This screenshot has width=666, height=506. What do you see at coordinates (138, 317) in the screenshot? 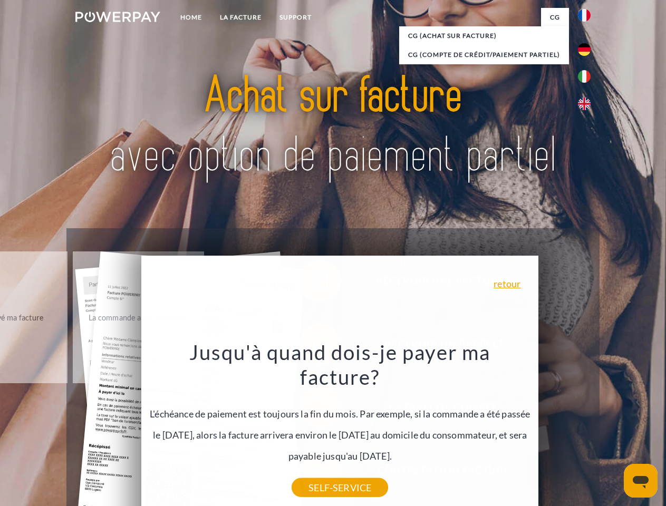
I see `div: La commande a été renvoyée` at bounding box center [138, 317].